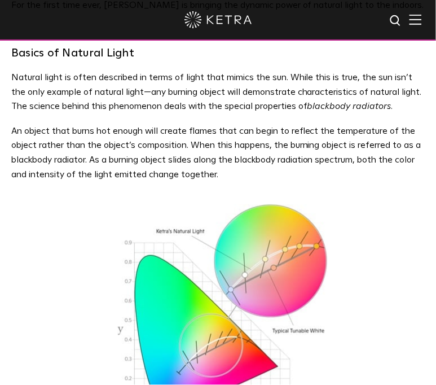  I want to click on img: ketra-logo-2019-white, so click(218, 20).